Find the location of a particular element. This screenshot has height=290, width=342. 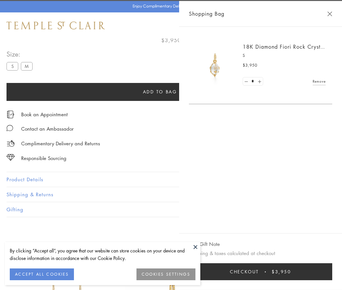

button: Shipping & Returns is located at coordinates (171, 194).